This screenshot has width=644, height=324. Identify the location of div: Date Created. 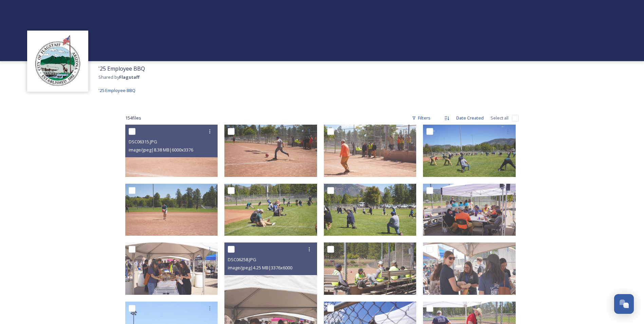
(470, 118).